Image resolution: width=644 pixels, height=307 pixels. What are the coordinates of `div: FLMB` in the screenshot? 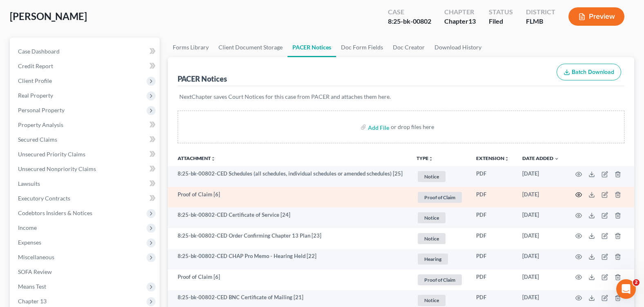 It's located at (541, 21).